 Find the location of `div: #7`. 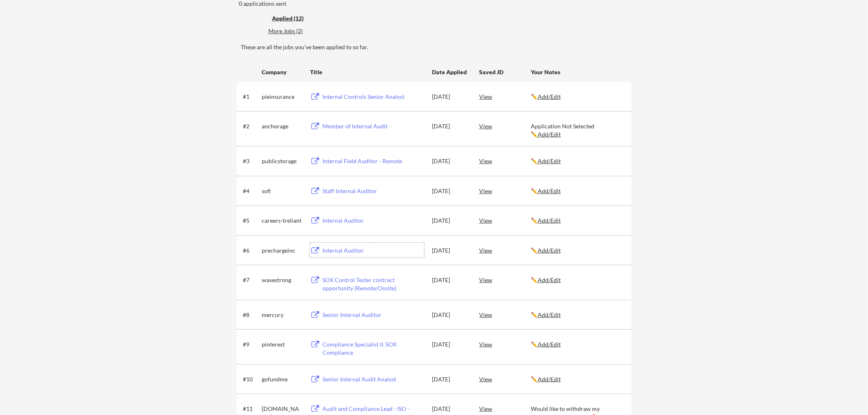

div: #7 is located at coordinates (251, 280).